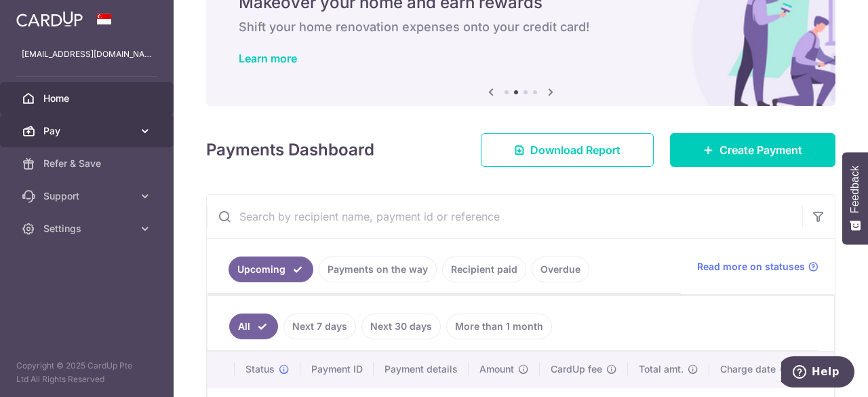 The image size is (868, 397). What do you see at coordinates (567, 150) in the screenshot?
I see `a: Download Report` at bounding box center [567, 150].